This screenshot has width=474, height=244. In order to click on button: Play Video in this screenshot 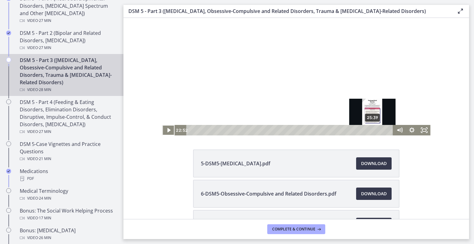, I will do `click(45, 146)`.